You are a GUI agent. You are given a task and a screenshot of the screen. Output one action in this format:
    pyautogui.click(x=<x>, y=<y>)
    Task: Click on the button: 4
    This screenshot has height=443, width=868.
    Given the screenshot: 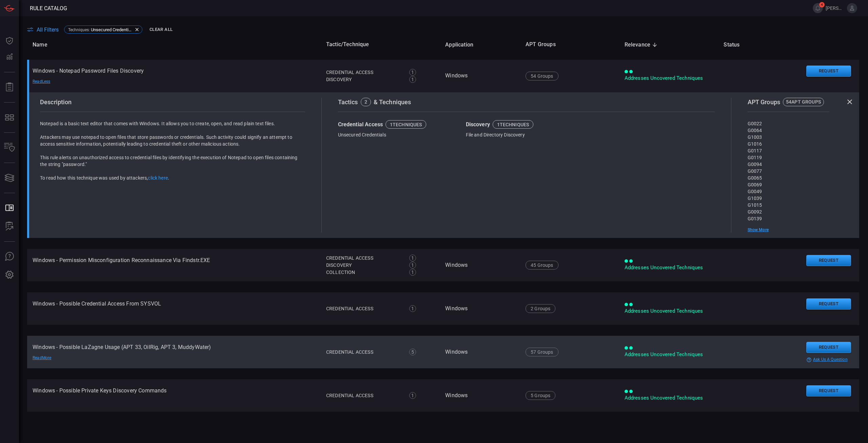 What is the action you would take?
    pyautogui.click(x=818, y=8)
    